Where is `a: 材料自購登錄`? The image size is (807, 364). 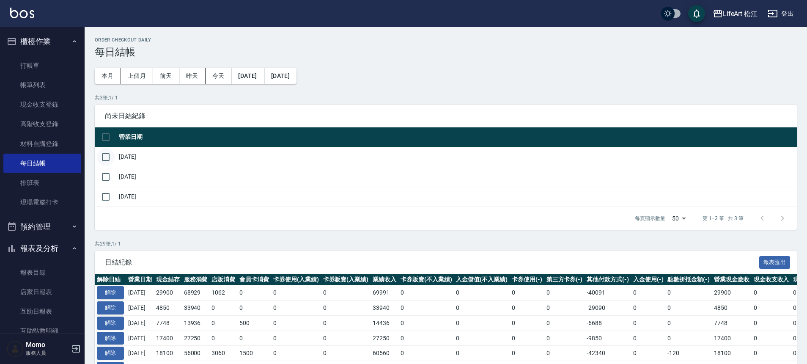
a: 材料自購登錄 is located at coordinates (42, 144).